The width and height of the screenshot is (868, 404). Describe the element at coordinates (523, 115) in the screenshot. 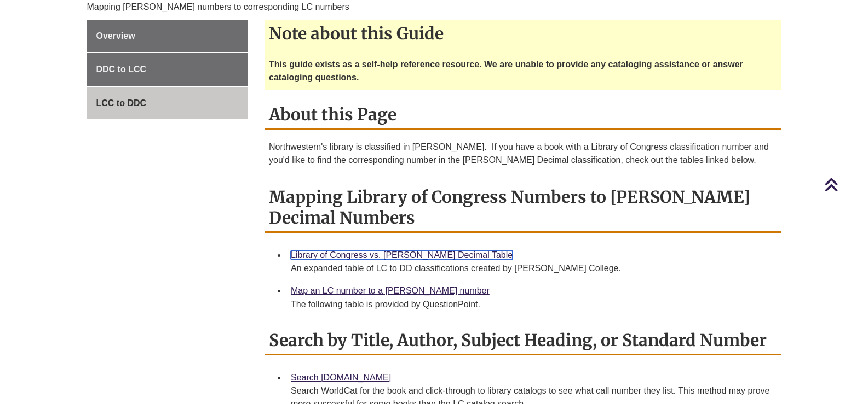

I see `h2: About this Page` at that location.